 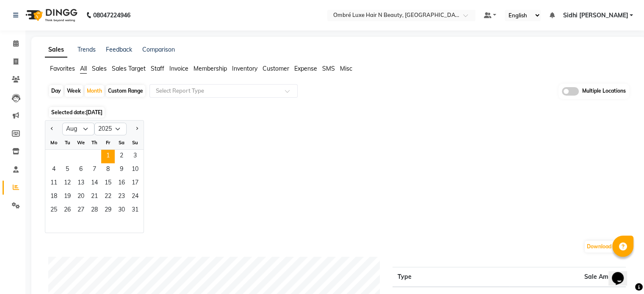 What do you see at coordinates (111, 15) in the screenshot?
I see `b: 08047224946` at bounding box center [111, 15].